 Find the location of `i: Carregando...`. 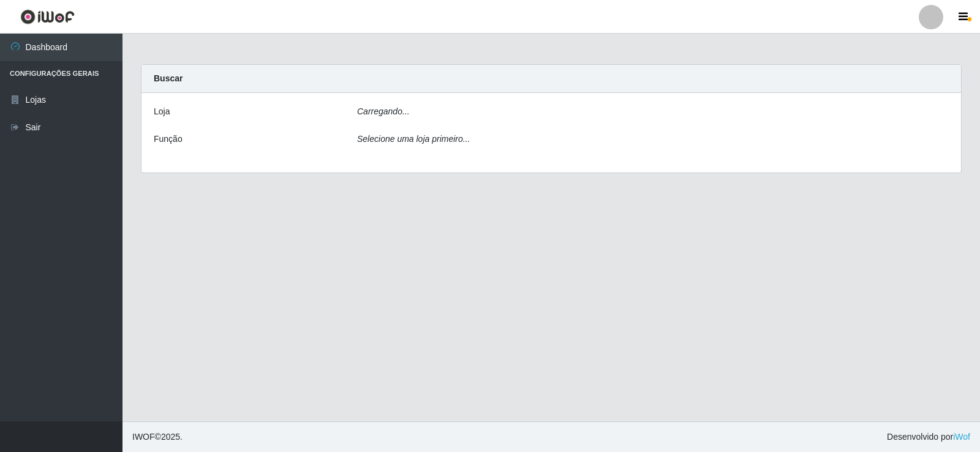

i: Carregando... is located at coordinates (384, 112).